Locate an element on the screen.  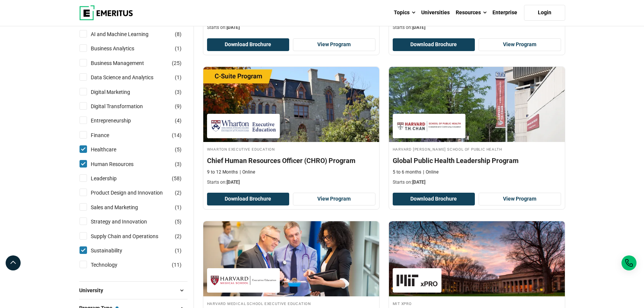
a: Technology is located at coordinates (112, 265).